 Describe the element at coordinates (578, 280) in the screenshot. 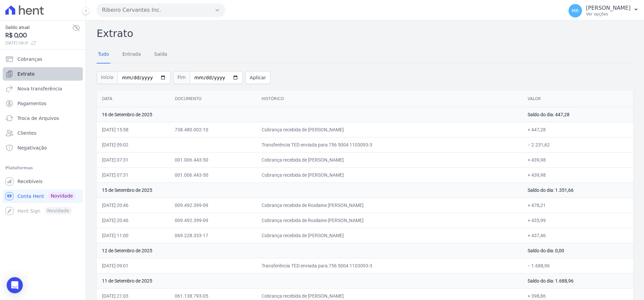

I see `td: Saldo do dia: 1.688,96` at that location.